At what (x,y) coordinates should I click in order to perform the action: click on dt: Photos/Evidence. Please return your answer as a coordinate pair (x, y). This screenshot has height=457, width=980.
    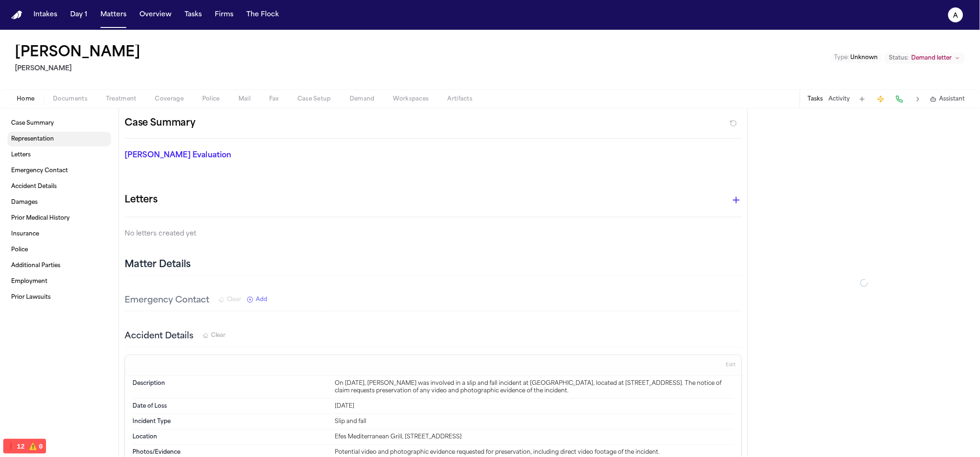
    Looking at the image, I should click on (231, 452).